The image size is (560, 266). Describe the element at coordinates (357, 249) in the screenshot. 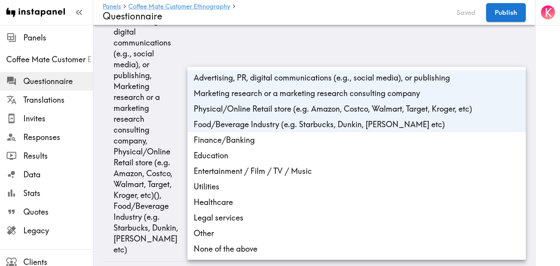

I see `li: None of the above` at that location.